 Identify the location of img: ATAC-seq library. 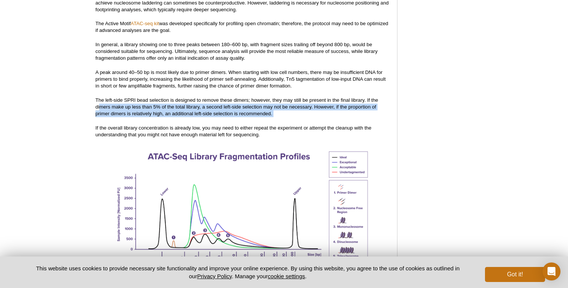
(243, 208).